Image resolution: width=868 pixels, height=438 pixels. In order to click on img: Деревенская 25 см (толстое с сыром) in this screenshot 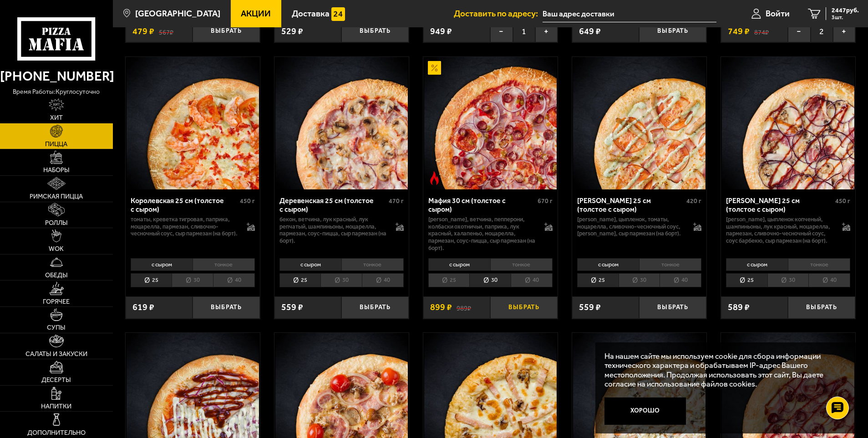, I will do `click(341, 123)`.